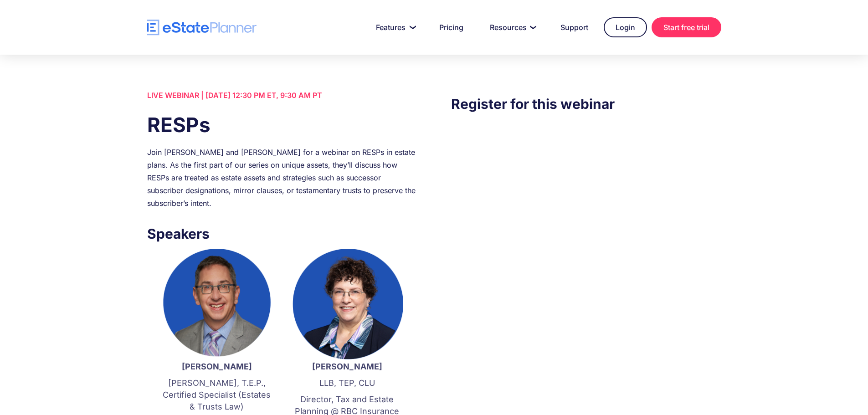  Describe the element at coordinates (512, 27) in the screenshot. I see `a: Resources` at that location.